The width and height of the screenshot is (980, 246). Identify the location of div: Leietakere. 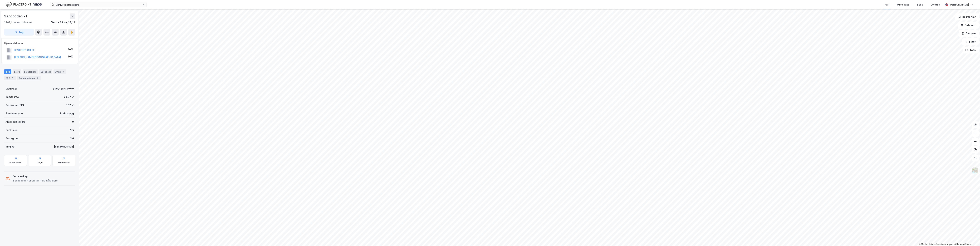
(30, 72).